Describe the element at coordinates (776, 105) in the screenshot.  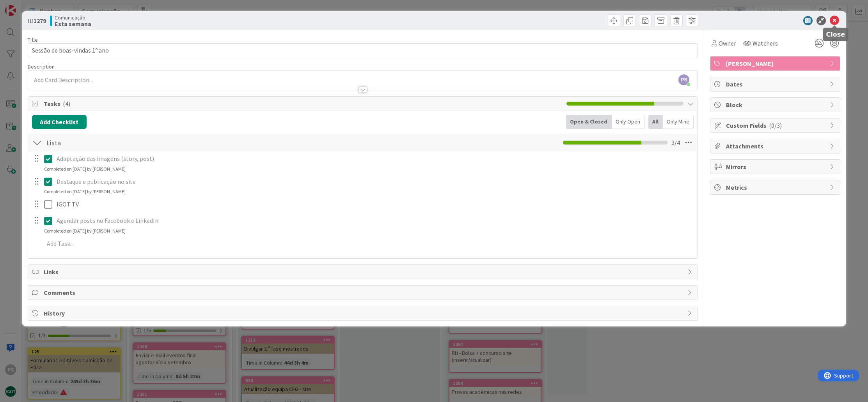
I see `span: Block` at that location.